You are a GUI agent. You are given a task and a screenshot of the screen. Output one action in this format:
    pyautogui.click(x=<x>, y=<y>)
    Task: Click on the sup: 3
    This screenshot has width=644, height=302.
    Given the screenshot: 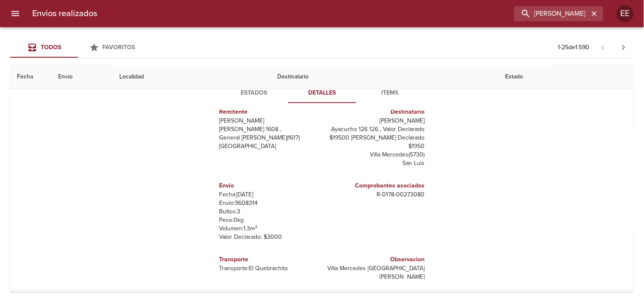 What is the action you would take?
    pyautogui.click(x=256, y=227)
    